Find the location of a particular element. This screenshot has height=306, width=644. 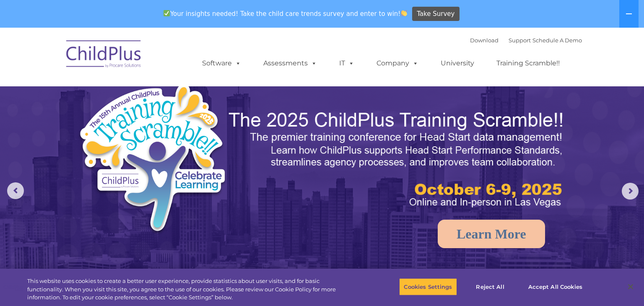

a: Assessments is located at coordinates (290, 63).